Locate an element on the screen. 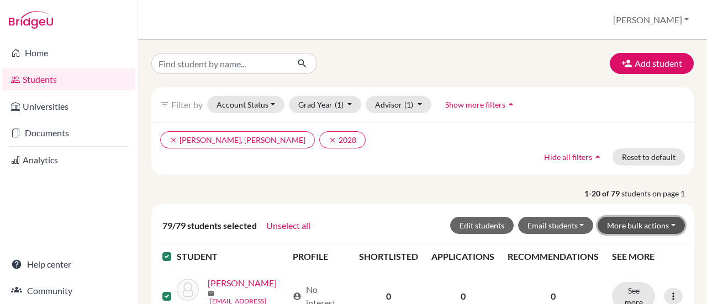  button: Show more filtersarrow_drop_up is located at coordinates (480, 104).